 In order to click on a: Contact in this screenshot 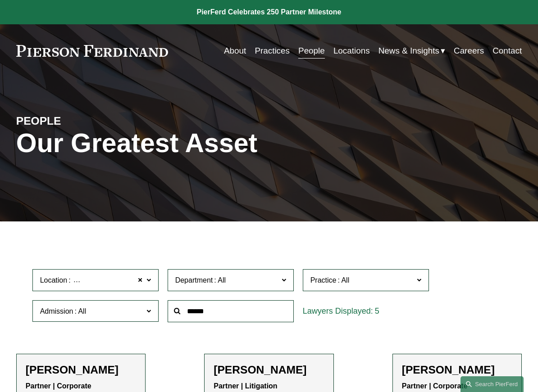, I will do `click(507, 51)`.